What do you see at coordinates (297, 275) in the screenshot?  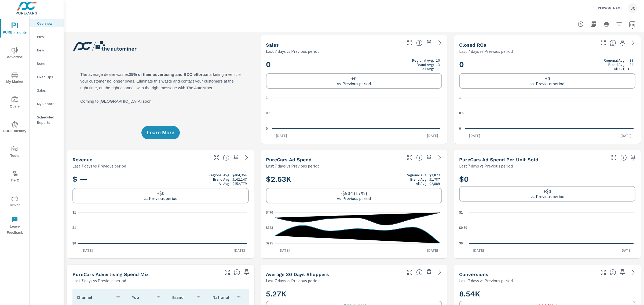 I see `h5: Average 30 Days Shoppers` at bounding box center [297, 275].